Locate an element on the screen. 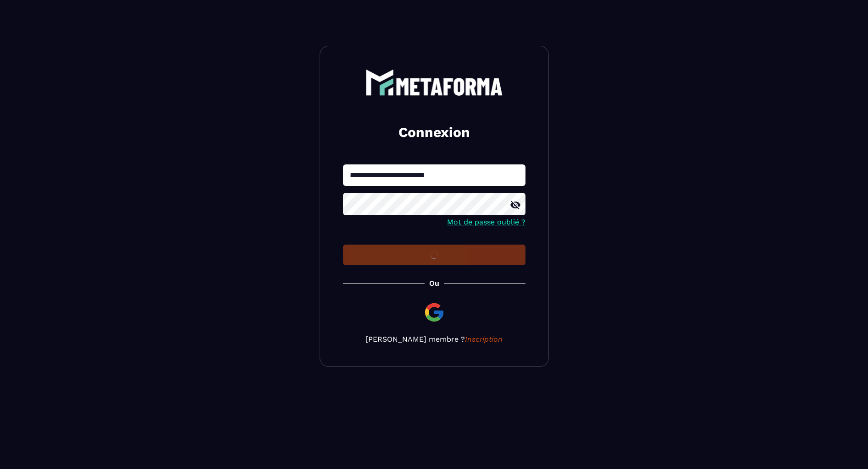  a: Inscription is located at coordinates (484, 339).